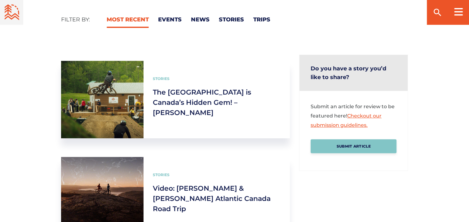 Image resolution: width=469 pixels, height=222 pixels. What do you see at coordinates (200, 20) in the screenshot?
I see `a: News` at bounding box center [200, 20].